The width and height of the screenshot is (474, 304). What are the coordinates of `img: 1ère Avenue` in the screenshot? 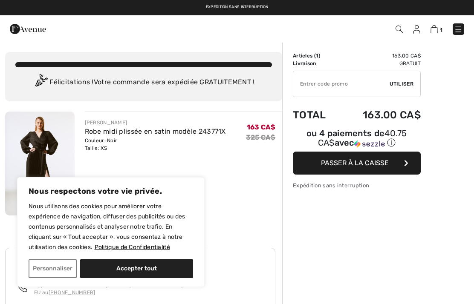 It's located at (28, 29).